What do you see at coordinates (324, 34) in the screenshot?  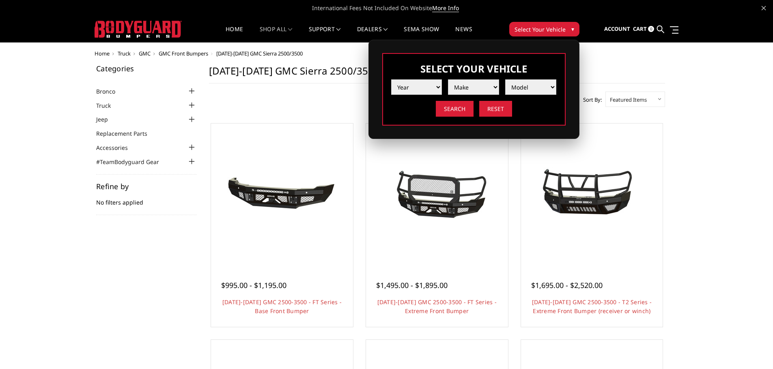 I see `a: Support` at bounding box center [324, 34].